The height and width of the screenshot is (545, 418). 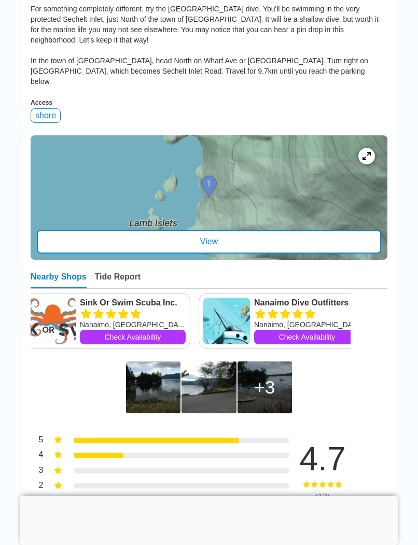 I want to click on a: entry mapView, so click(x=209, y=197).